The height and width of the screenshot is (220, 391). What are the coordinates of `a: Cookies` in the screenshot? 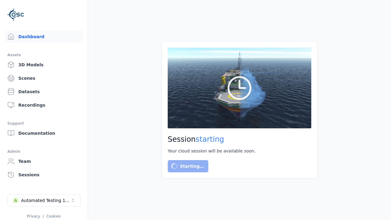 It's located at (53, 216).